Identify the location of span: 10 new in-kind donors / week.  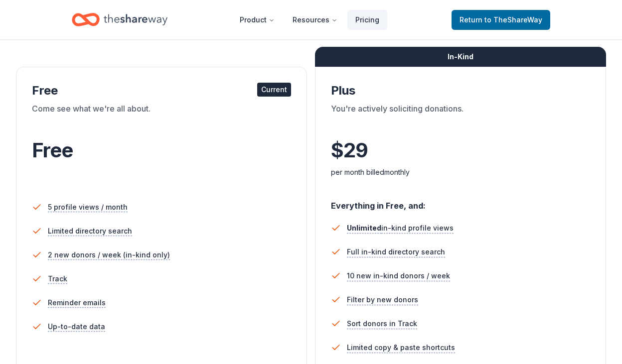
(398, 276).